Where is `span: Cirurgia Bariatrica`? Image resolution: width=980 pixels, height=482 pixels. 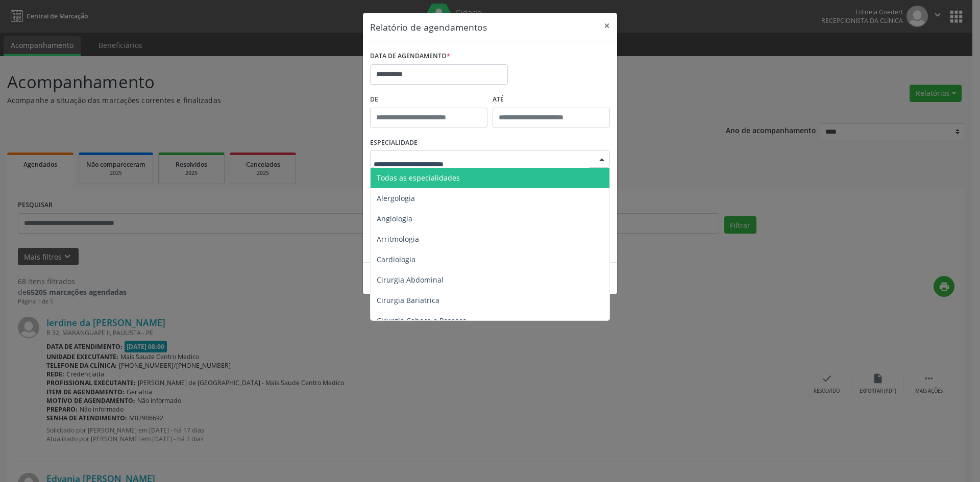 span: Cirurgia Bariatrica is located at coordinates (408, 300).